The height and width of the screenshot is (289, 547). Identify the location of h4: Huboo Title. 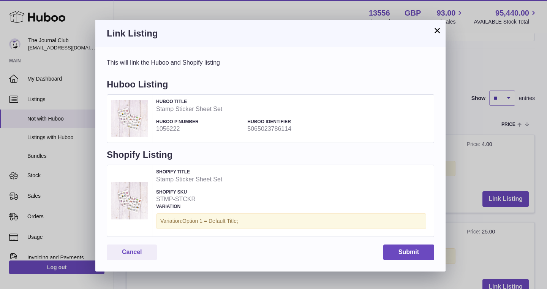
(291, 101).